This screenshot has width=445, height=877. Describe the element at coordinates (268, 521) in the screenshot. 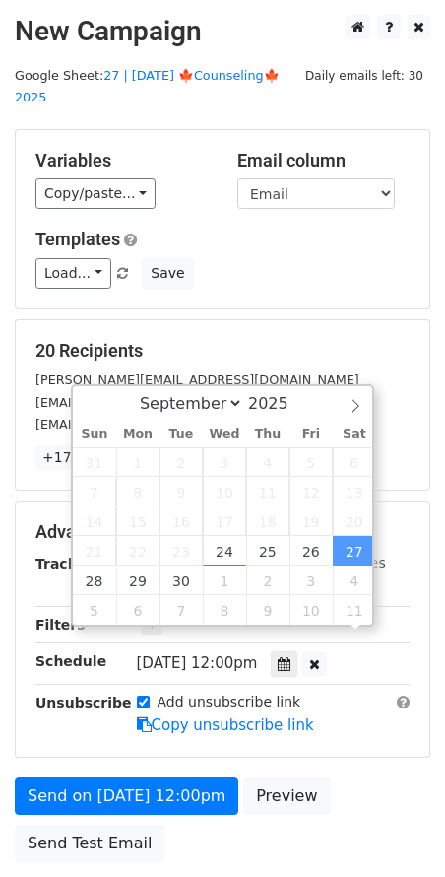

I see `span: September 18, 2025` at that location.